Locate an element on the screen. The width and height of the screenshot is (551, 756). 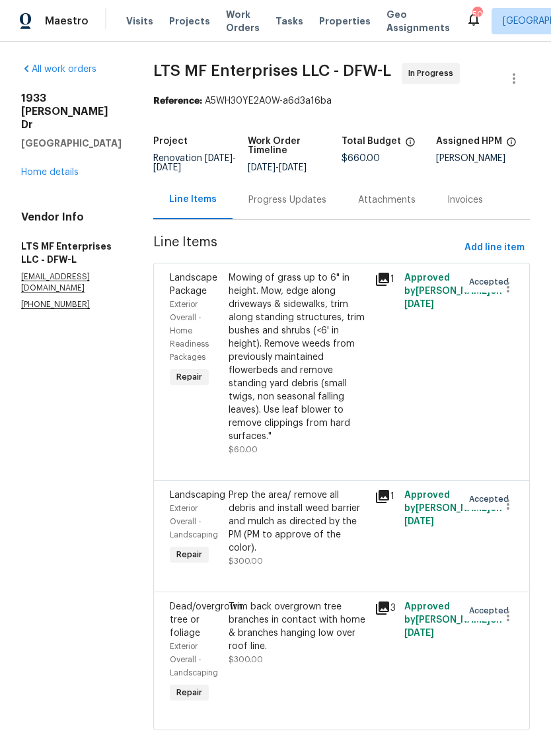
span: Work Orders is located at coordinates (243, 21).